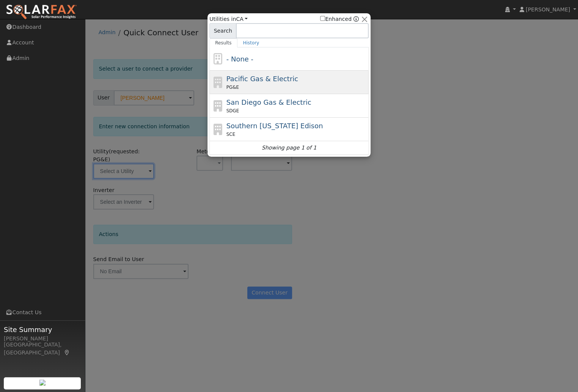 This screenshot has width=578, height=392. Describe the element at coordinates (67, 353) in the screenshot. I see `a: Map` at that location.